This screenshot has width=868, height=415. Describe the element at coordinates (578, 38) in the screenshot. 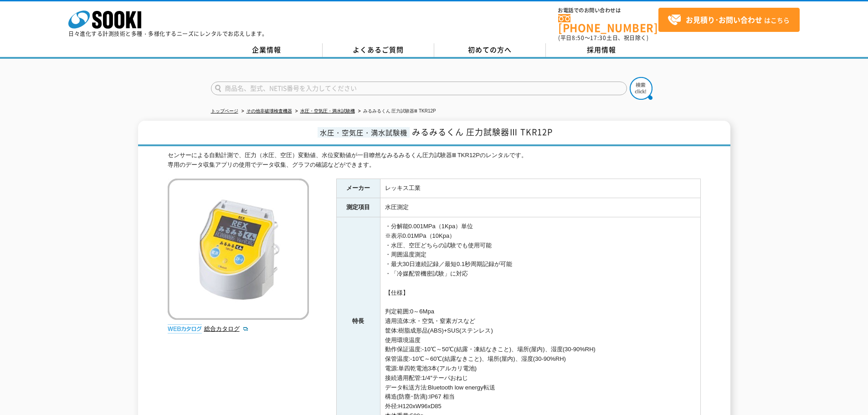

I see `span: 8:50` at that location.